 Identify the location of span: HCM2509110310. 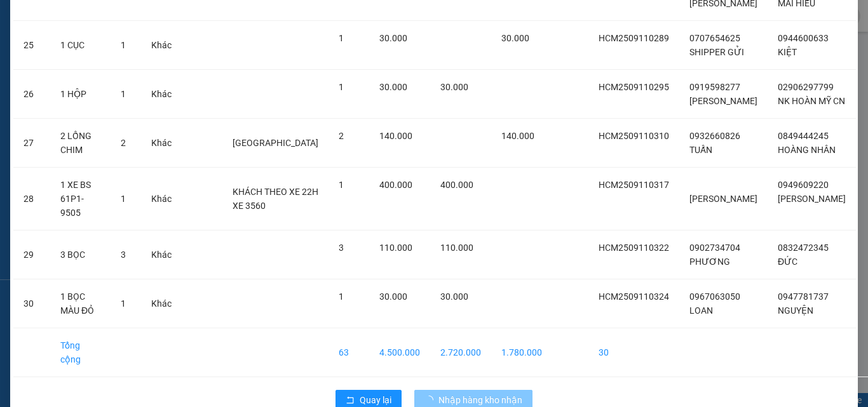
(633, 136).